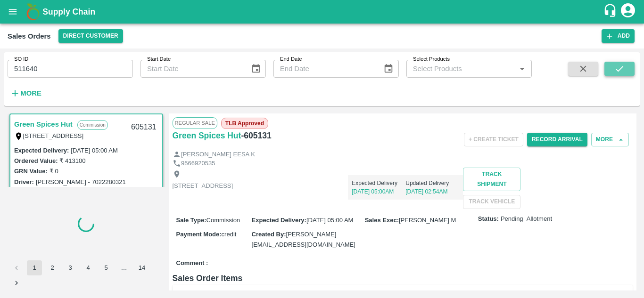  Describe the element at coordinates (207, 136) in the screenshot. I see `h6: Green Spices Hut` at that location.